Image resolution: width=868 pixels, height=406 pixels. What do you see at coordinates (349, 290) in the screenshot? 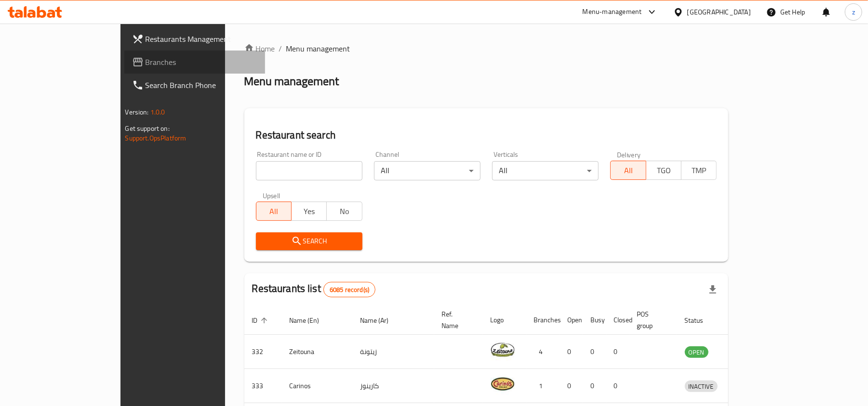
I see `span: 6085 record(s)` at bounding box center [349, 290].